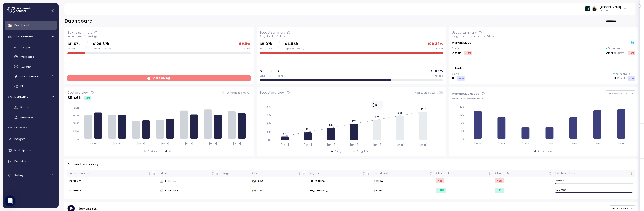 This screenshot has width=644, height=211. I want to click on span: Marketplace, so click(22, 150).